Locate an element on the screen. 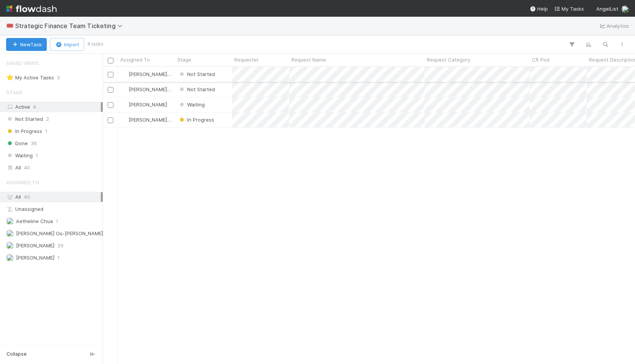  span: 4 is located at coordinates (35, 107).